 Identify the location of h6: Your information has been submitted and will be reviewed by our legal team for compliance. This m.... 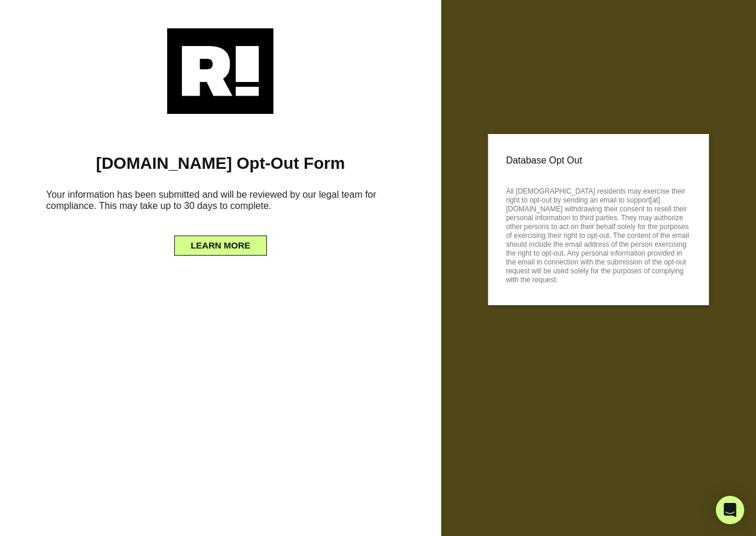
(221, 203).